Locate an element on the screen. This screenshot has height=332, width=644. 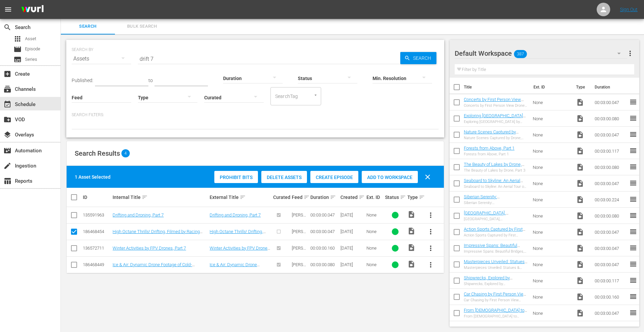
span: 4 is located at coordinates (125, 153).